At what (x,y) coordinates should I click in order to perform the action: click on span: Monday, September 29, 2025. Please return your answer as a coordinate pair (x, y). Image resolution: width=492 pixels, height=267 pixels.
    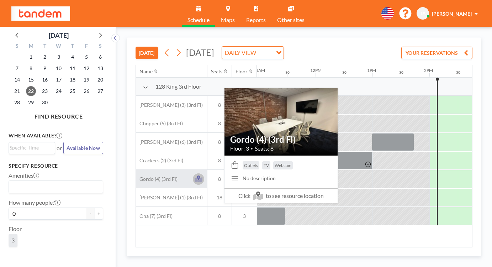
    Looking at the image, I should click on (31, 102).